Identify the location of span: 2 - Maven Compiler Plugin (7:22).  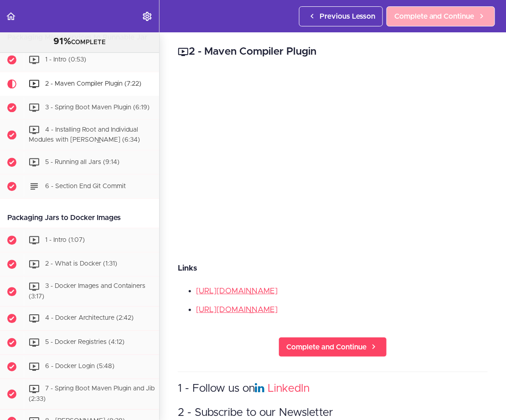
(93, 84).